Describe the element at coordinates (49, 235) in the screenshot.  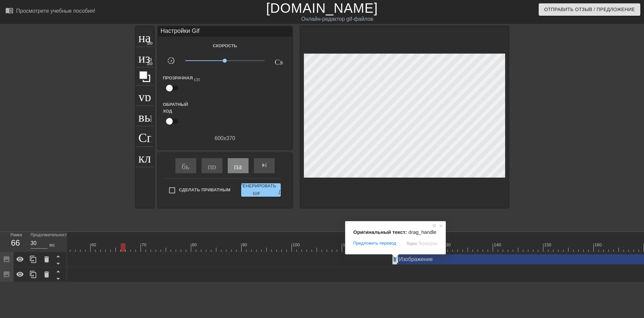
I see `ya-tr-span: Продолжительность` at that location.